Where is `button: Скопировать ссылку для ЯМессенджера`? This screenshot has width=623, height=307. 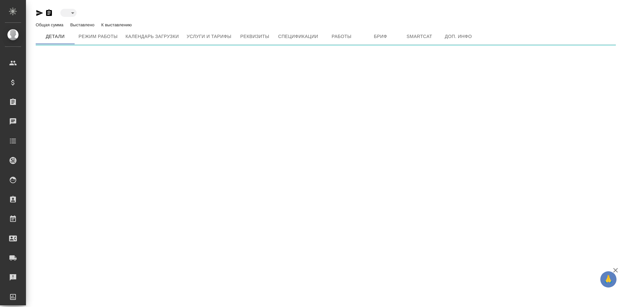
button: Скопировать ссылку для ЯМессенджера is located at coordinates (40, 13).